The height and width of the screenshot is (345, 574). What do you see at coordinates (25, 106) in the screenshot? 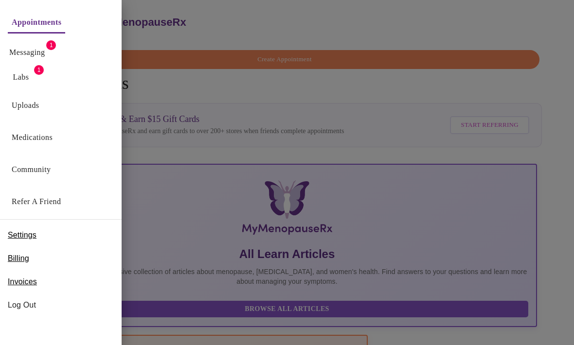
I see `button: Uploads` at bounding box center [25, 106].